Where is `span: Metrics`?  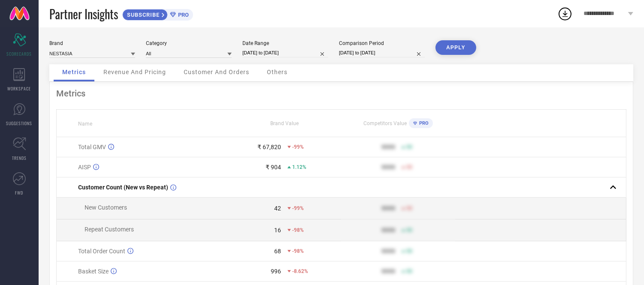 span: Metrics is located at coordinates (74, 72).